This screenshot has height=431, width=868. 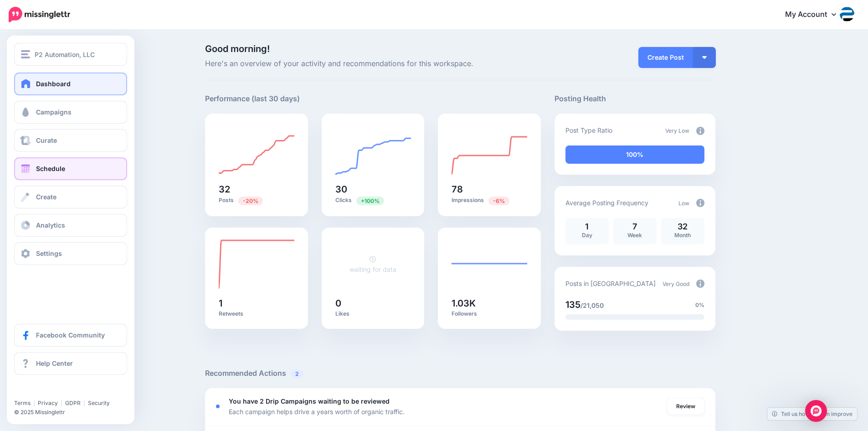 I want to click on span: Curate, so click(x=47, y=140).